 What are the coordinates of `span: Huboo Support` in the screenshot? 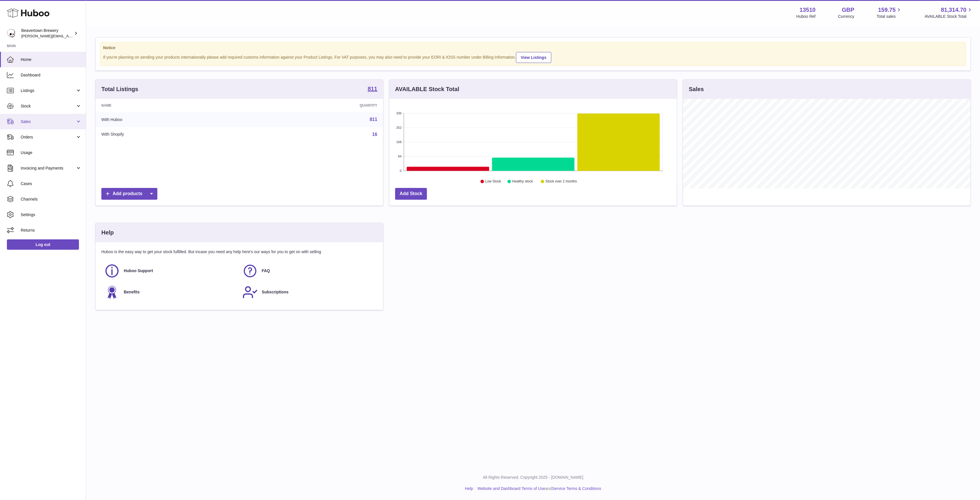 It's located at (139, 271).